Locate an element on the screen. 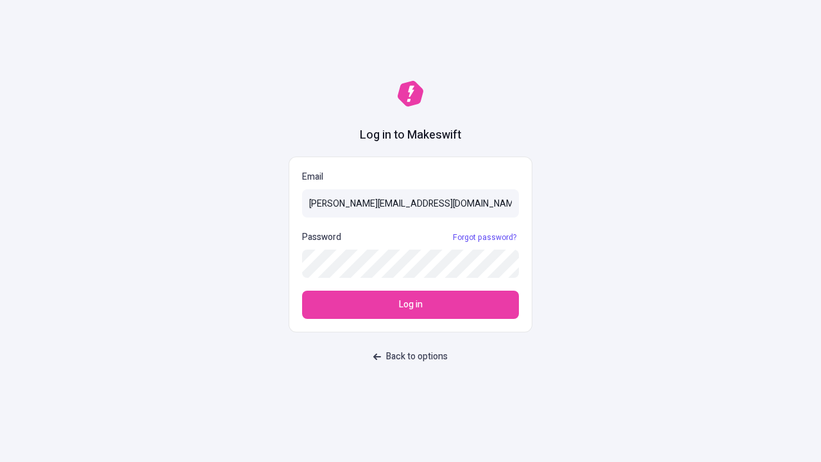 The height and width of the screenshot is (462, 821). a: Forgot password? is located at coordinates (485, 237).